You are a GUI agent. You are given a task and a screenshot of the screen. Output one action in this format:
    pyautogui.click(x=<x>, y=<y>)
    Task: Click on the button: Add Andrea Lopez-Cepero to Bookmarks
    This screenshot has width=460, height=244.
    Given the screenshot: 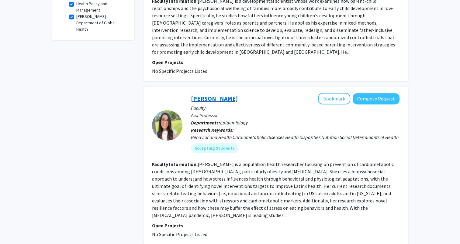 What is the action you would take?
    pyautogui.click(x=334, y=99)
    